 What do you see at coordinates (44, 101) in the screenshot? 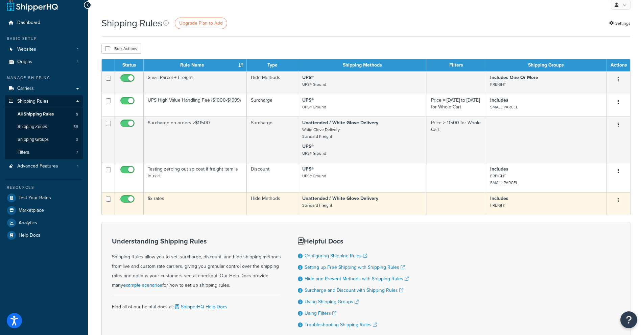
I see `a: Shipping Rules` at bounding box center [44, 101].